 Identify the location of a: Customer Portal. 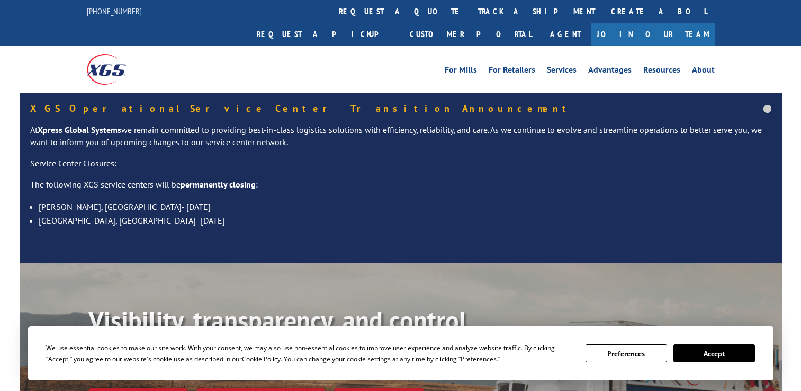
(471, 34).